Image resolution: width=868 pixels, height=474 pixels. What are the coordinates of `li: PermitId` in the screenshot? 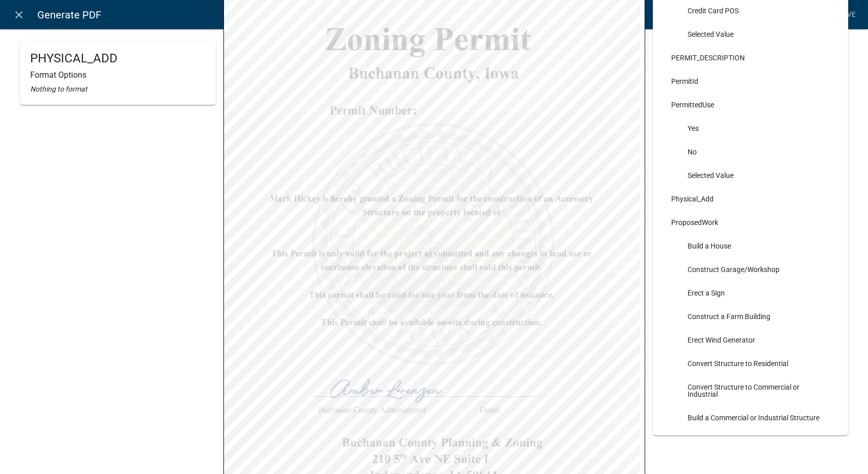 It's located at (751, 81).